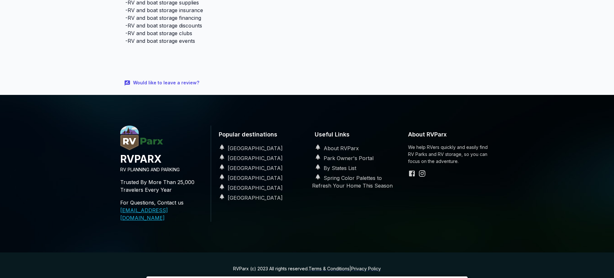 The image size is (614, 278). I want to click on a: Terms & Conditions, so click(329, 269).